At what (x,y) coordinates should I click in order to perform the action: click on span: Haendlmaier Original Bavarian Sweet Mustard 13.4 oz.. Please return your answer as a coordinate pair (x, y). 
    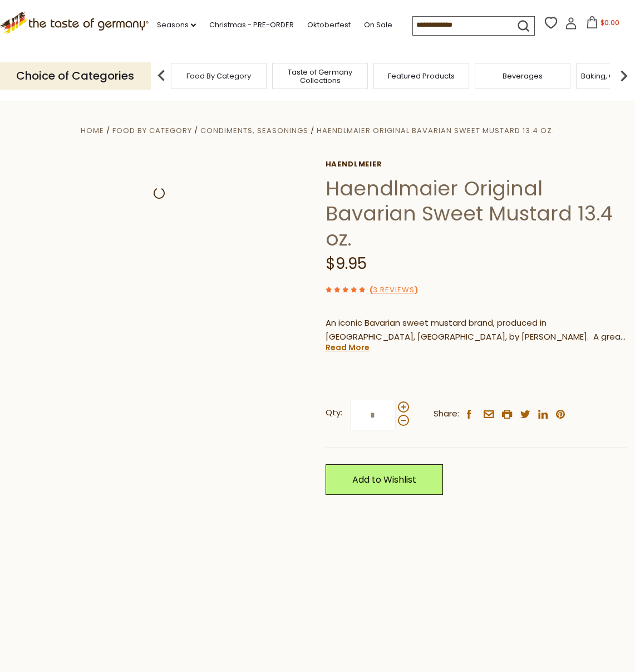
    Looking at the image, I should click on (435, 131).